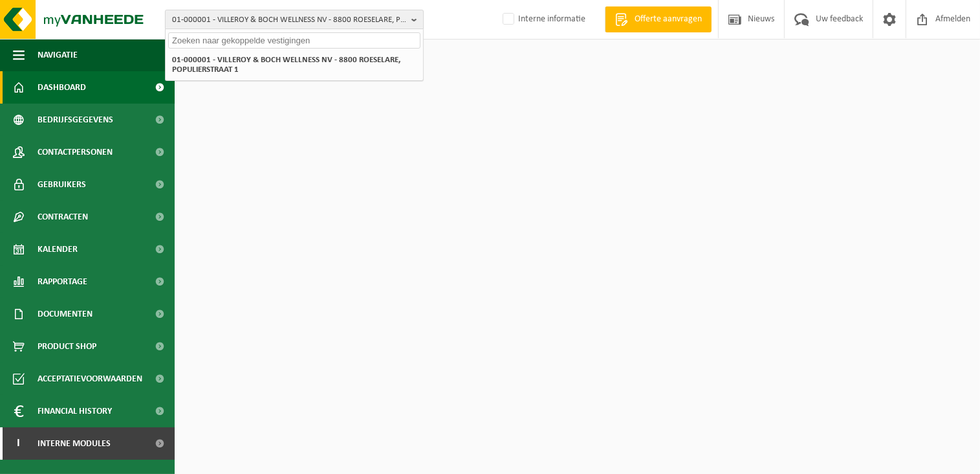  Describe the element at coordinates (294, 40) in the screenshot. I see `input: Zoeken naar gekoppelde vestigingen` at that location.